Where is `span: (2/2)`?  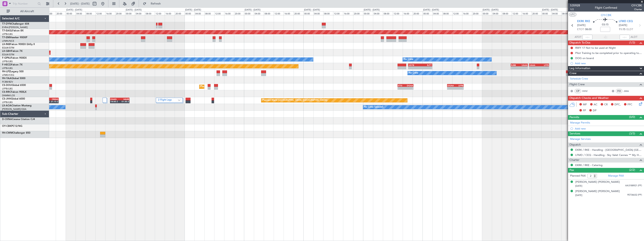
span: (2/2) is located at coordinates (632, 169).